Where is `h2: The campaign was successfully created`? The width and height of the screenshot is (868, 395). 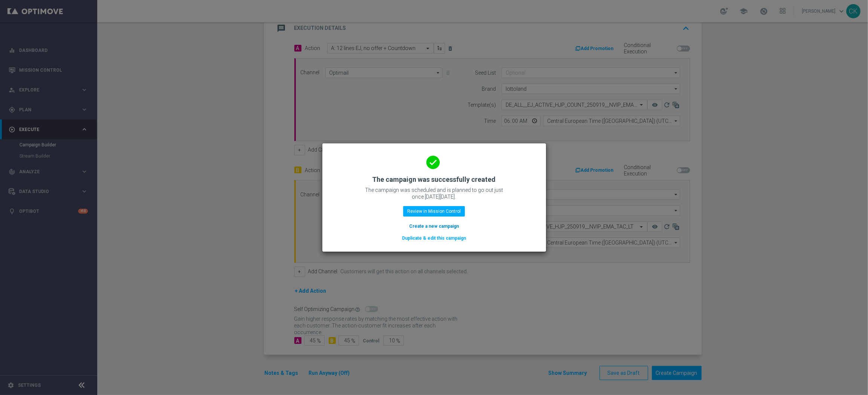 h2: The campaign was successfully created is located at coordinates (434, 180).